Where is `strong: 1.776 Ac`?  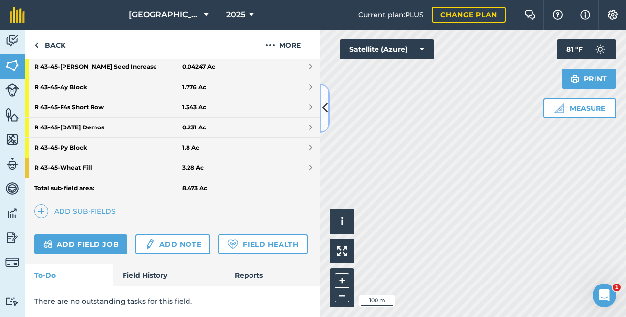 strong: 1.776 Ac is located at coordinates (194, 87).